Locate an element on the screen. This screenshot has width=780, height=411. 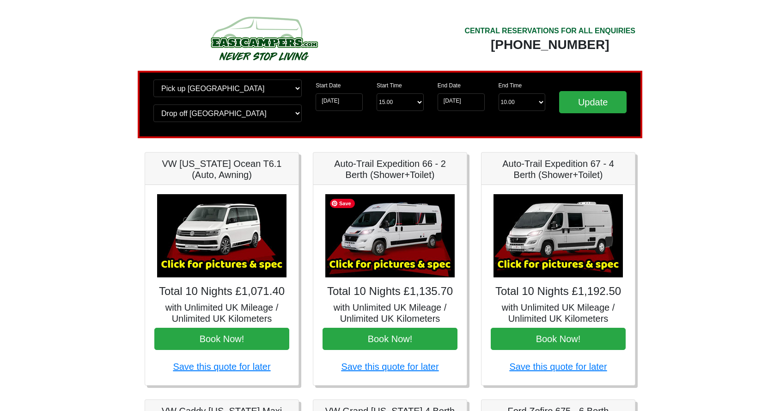
img: Auto-Trail Expedition 66 - 2 Berth (Shower+Toilet) is located at coordinates (390, 236).